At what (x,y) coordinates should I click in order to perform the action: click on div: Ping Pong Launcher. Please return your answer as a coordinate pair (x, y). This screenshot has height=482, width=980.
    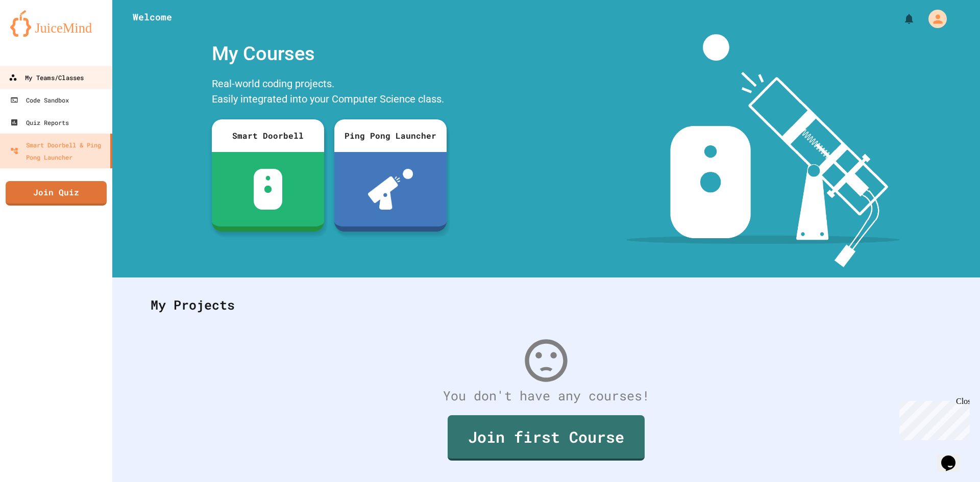
    Looking at the image, I should click on (390, 136).